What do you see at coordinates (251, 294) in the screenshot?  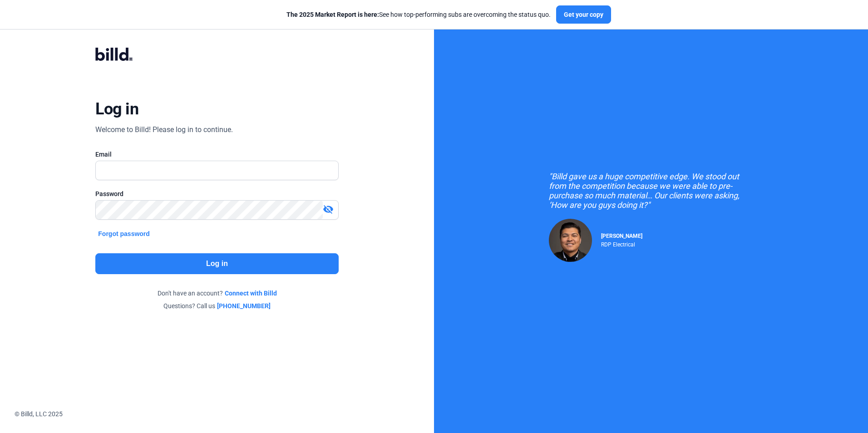 I see `a: Connect with Billd` at bounding box center [251, 294].